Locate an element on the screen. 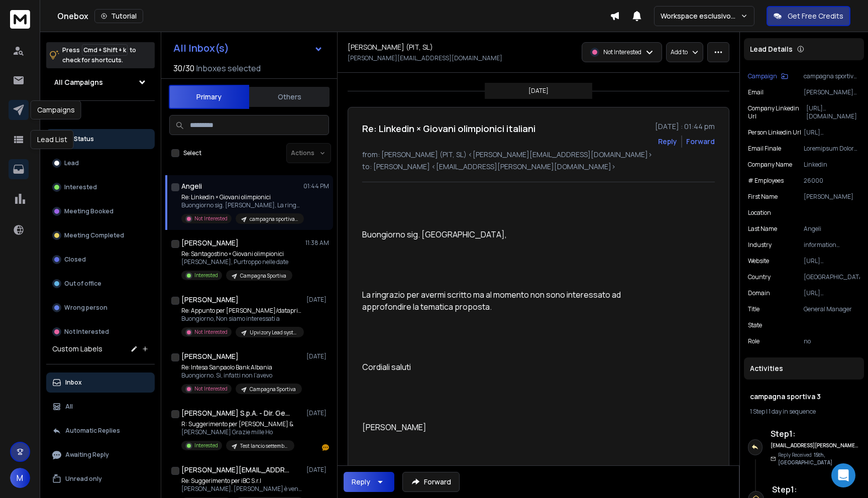 The image size is (868, 498). p: Re: Santagostino × Giovani olimpionici is located at coordinates (237, 254).